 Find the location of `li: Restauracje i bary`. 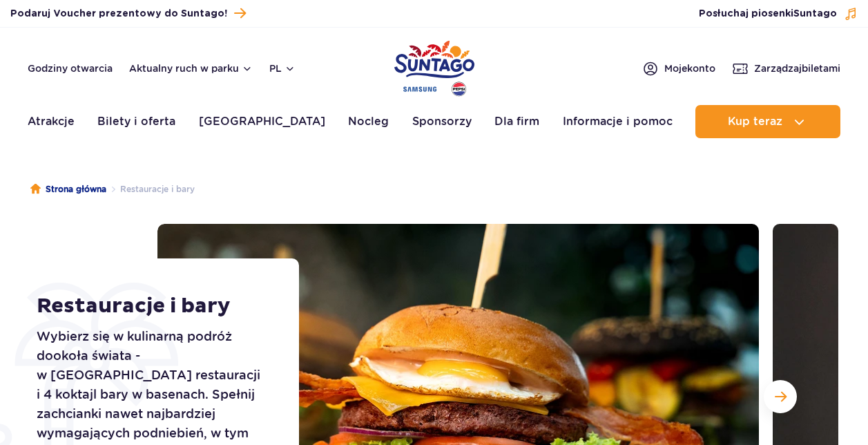

li: Restauracje i bary is located at coordinates (151, 189).